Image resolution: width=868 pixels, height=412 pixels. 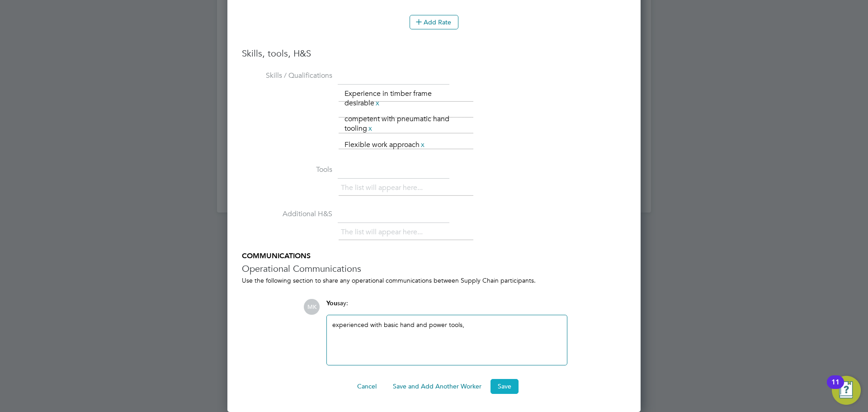 What do you see at coordinates (287, 214) in the screenshot?
I see `label: Additional H&S` at bounding box center [287, 214].